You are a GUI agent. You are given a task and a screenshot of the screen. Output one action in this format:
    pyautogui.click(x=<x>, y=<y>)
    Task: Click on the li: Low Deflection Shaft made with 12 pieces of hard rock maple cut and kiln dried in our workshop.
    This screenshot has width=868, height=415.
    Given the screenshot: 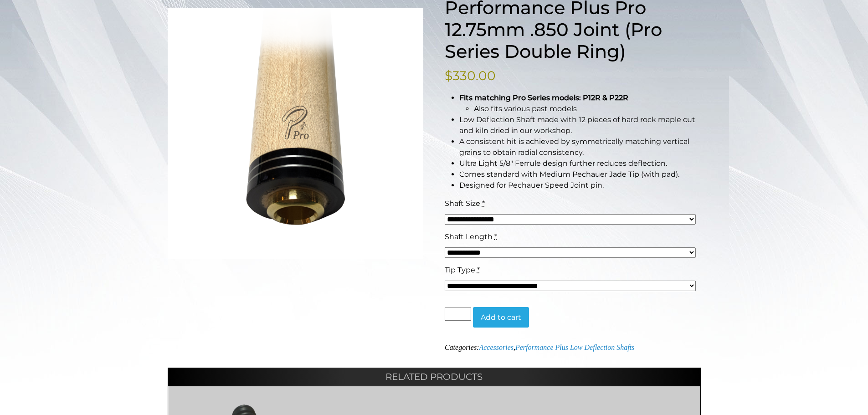 What is the action you would take?
    pyautogui.click(x=580, y=125)
    